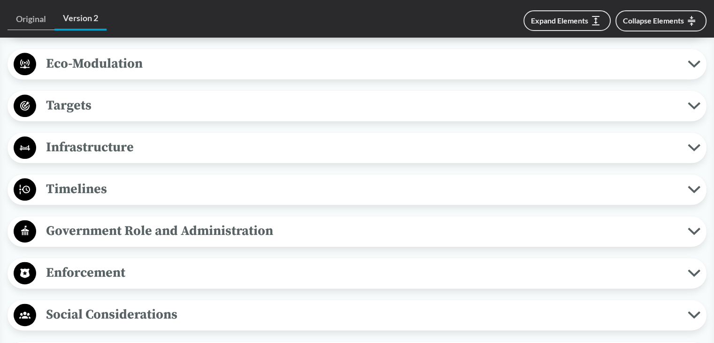 Image resolution: width=714 pixels, height=343 pixels. Describe the element at coordinates (357, 106) in the screenshot. I see `button: Targets` at that location.